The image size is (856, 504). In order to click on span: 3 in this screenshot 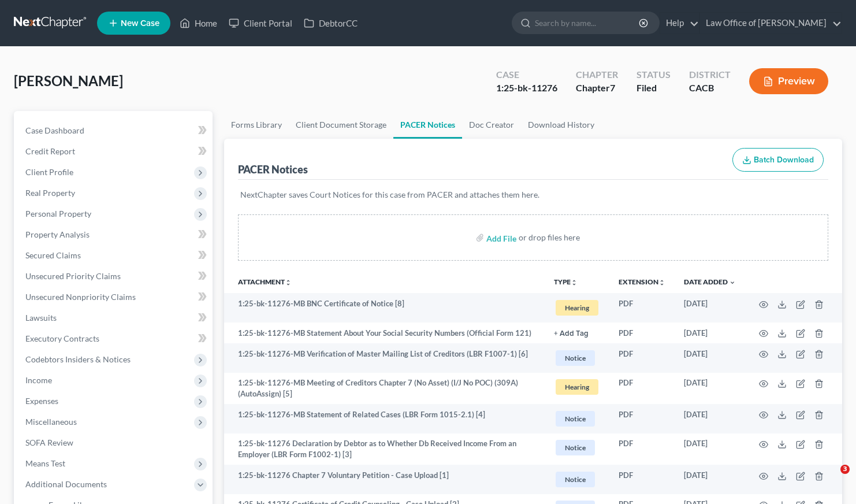, I will do `click(845, 469)`.